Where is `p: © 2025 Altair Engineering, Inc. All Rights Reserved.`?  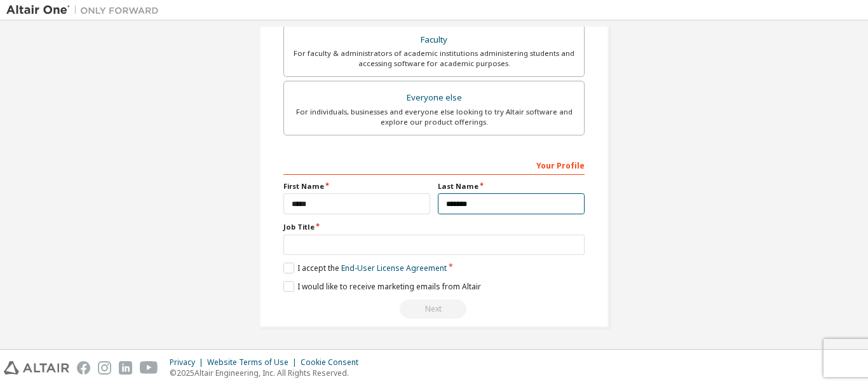
p: © 2025 Altair Engineering, Inc. All Rights Reserved. is located at coordinates (268, 373).